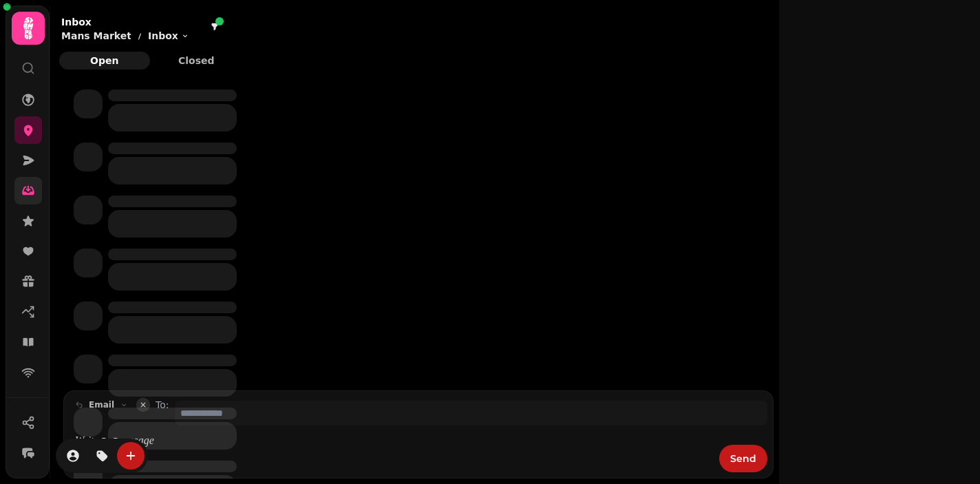 This screenshot has width=980, height=484. I want to click on button: tag-thread, so click(102, 456).